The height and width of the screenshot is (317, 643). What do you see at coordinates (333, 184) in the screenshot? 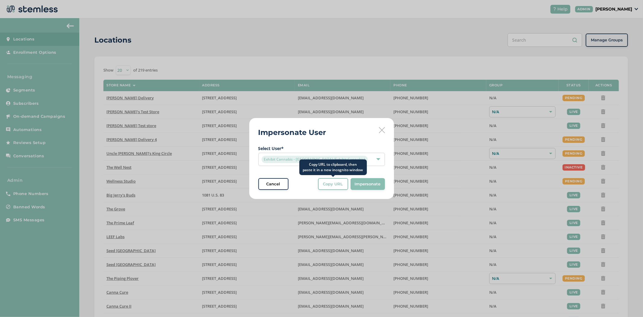
I see `button: Copy URL` at bounding box center [333, 184].